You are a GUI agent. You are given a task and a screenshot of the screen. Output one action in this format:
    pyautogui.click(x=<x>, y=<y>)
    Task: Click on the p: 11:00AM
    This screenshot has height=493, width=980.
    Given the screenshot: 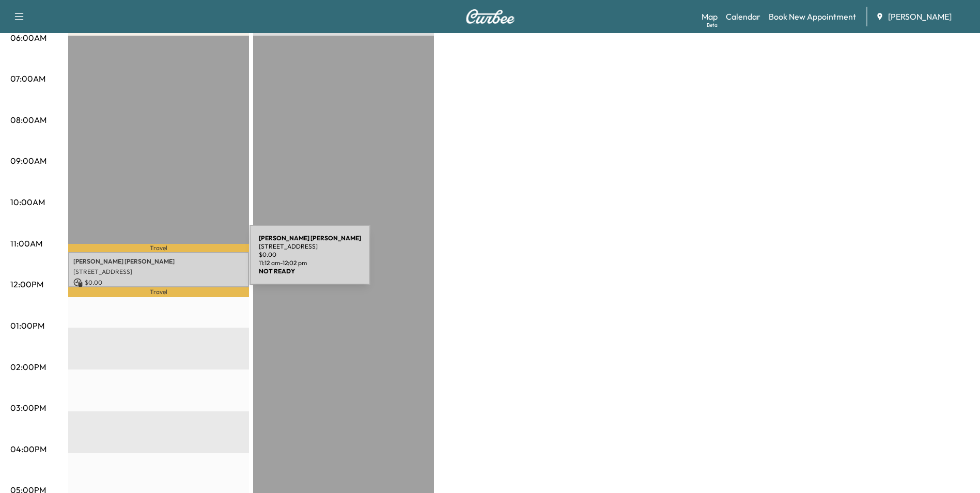 What is the action you would take?
    pyautogui.click(x=27, y=243)
    